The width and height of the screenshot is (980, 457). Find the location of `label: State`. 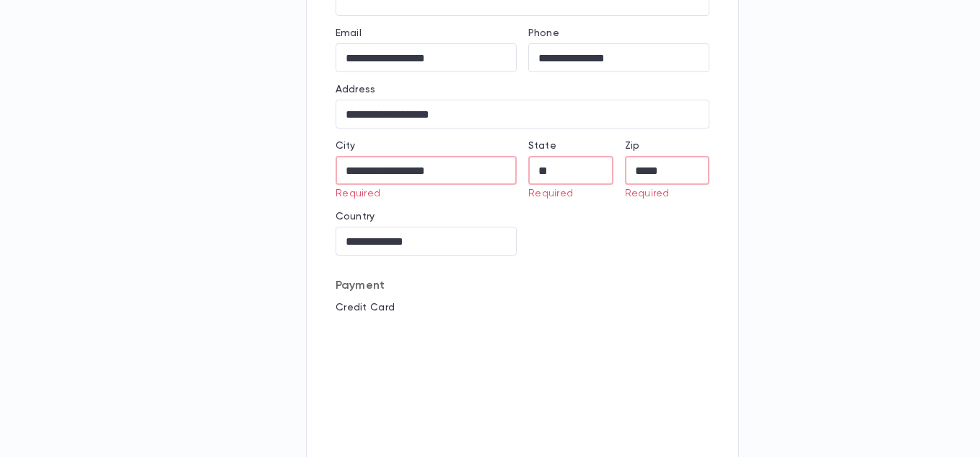

label: State is located at coordinates (542, 146).